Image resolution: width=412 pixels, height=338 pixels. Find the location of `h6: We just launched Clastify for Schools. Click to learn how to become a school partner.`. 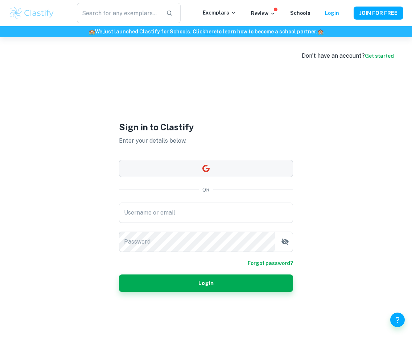

h6: We just launched Clastify for Schools. Click to learn how to become a school partner. is located at coordinates (206, 32).